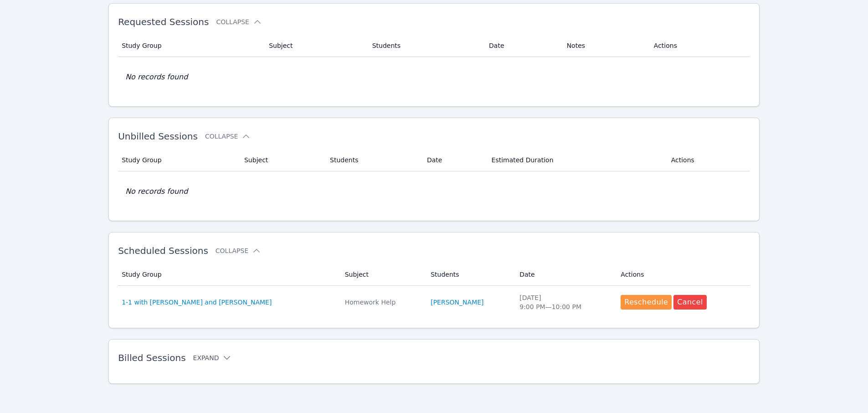 This screenshot has width=868, height=413. Describe the element at coordinates (212, 358) in the screenshot. I see `button: Expand` at that location.